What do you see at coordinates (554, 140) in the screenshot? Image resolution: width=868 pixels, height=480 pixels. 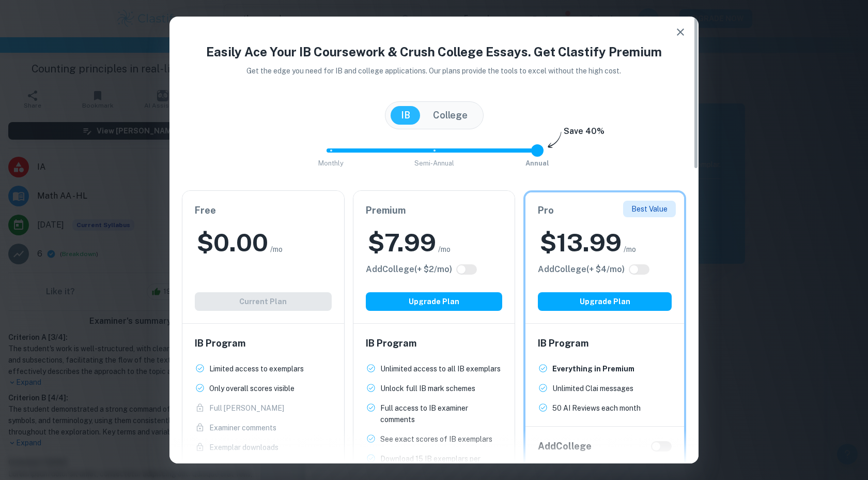 I see `img: subscription-arrow.svg` at bounding box center [554, 140].